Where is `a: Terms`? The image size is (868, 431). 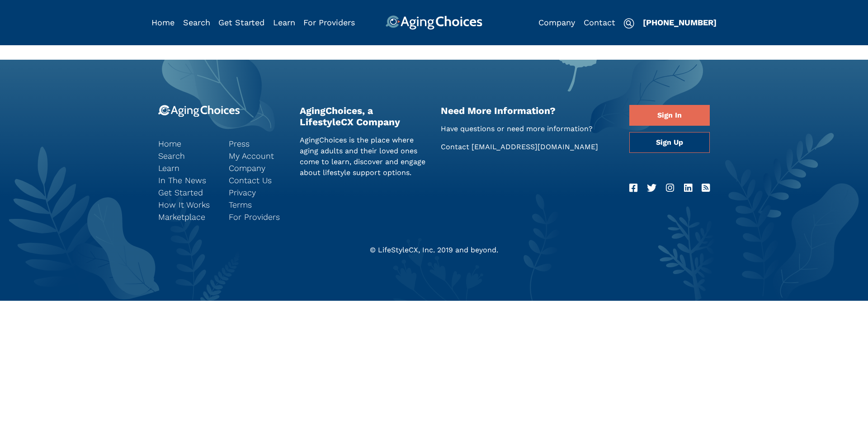 a: Terms is located at coordinates (257, 205).